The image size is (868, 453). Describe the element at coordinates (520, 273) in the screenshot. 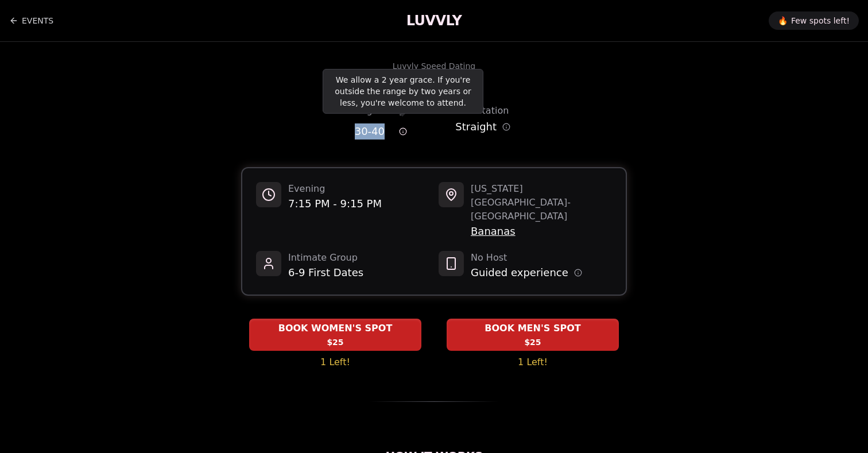

I see `span: Guided experience` at that location.